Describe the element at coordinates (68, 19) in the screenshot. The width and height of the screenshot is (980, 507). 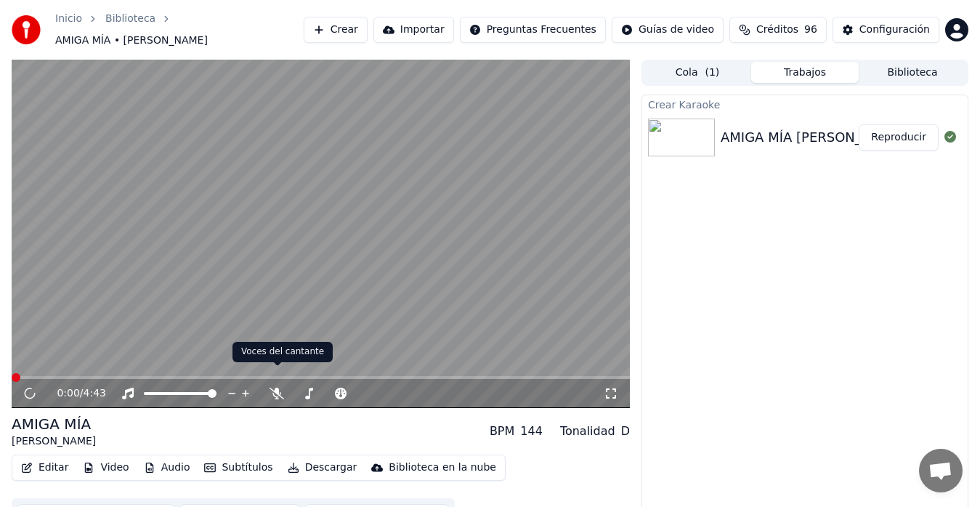
I see `a: Inicio` at that location.